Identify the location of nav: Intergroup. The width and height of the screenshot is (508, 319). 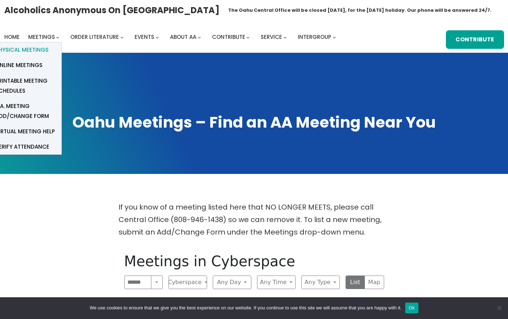
(171, 37).